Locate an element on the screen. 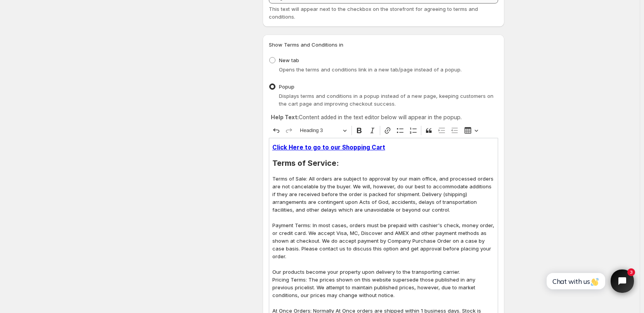 This screenshot has height=313, width=644. span: New tab is located at coordinates (289, 60).